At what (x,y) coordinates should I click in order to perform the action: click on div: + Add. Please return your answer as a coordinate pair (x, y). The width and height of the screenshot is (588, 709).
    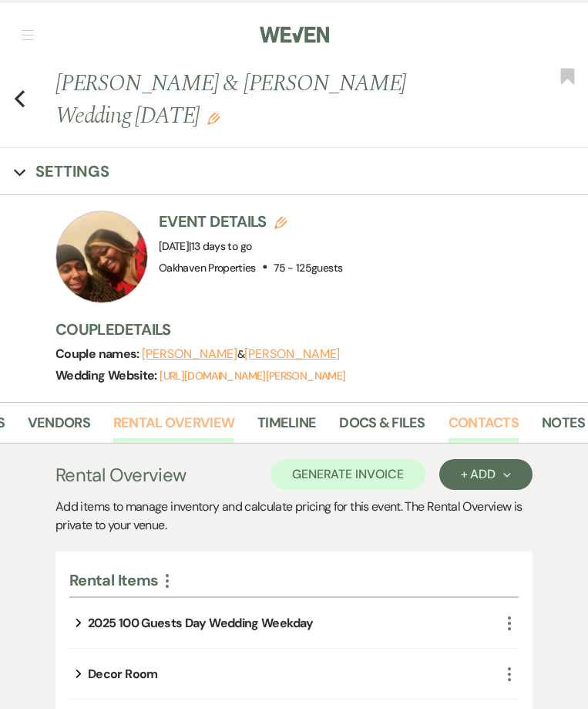
    Looking at the image, I should click on (486, 474).